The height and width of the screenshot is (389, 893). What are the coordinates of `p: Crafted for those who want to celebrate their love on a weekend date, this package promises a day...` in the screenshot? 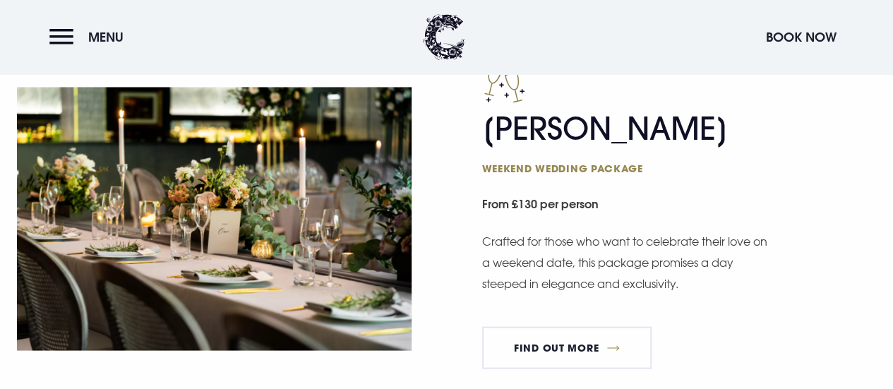 It's located at (627, 262).